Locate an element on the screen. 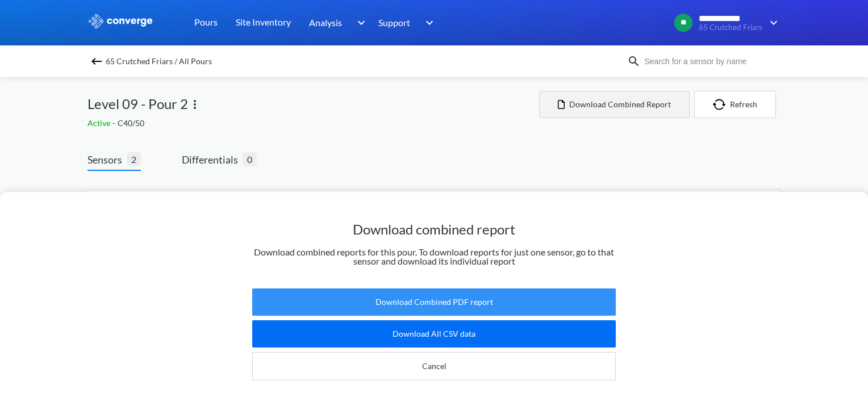  button: Download All CSV data is located at coordinates (434, 334).